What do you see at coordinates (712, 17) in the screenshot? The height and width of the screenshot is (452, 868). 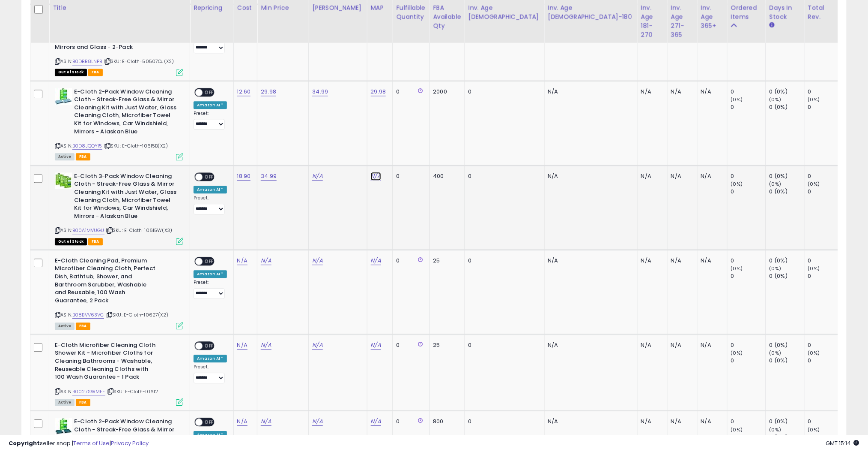 I see `div: Inv. Age 365+` at bounding box center [712, 17].